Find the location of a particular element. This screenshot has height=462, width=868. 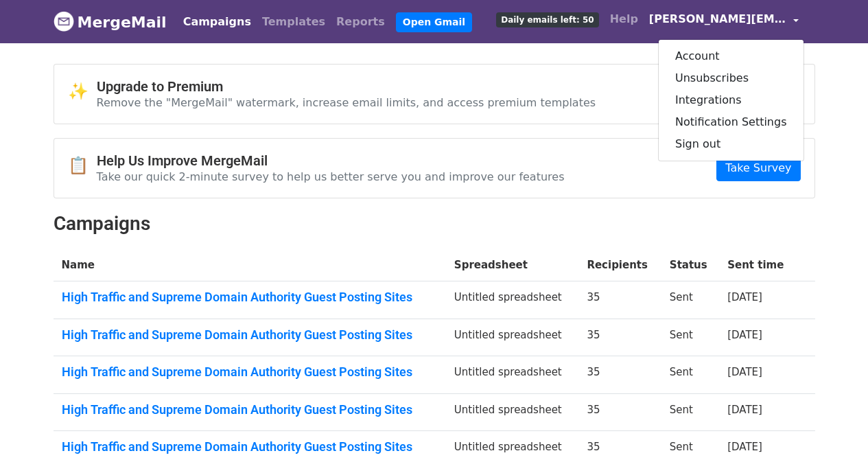

a: Sign out is located at coordinates (731, 144).